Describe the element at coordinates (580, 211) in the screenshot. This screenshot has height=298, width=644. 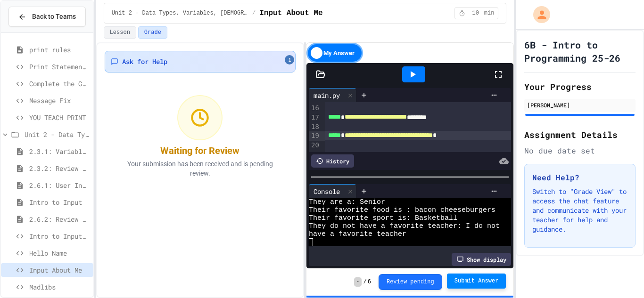
I see `p: Switch to "Grade View" to access the chat feature and communicate with your teacher for help and ...` at that location.